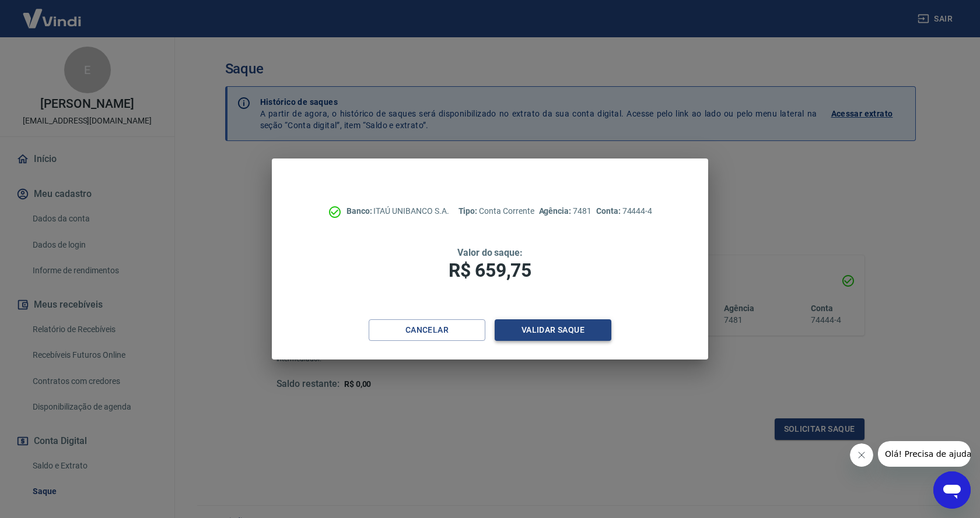  What do you see at coordinates (565, 211) in the screenshot?
I see `p: 7481` at bounding box center [565, 211].